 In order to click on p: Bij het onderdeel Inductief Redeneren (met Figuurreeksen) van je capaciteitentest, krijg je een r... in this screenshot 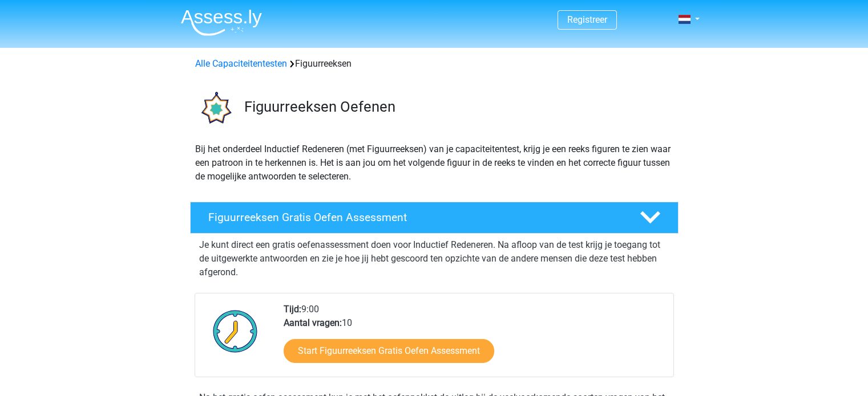, I will do `click(434, 163)`.